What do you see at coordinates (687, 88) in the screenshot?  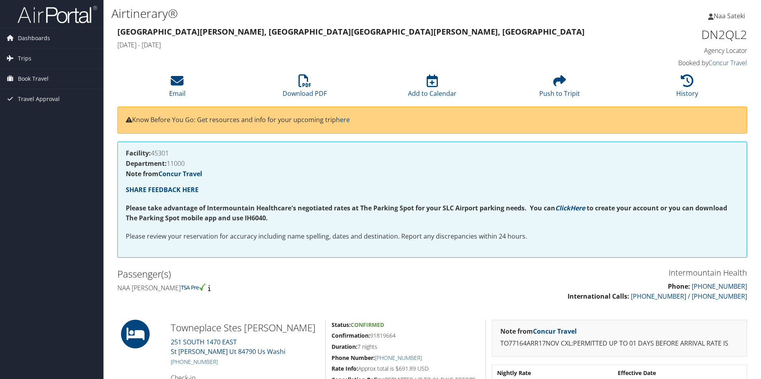 I see `a: History` at bounding box center [687, 88].